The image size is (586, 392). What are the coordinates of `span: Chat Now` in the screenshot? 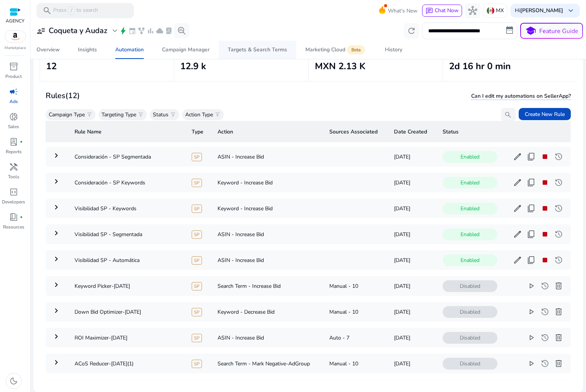 It's located at (446, 10).